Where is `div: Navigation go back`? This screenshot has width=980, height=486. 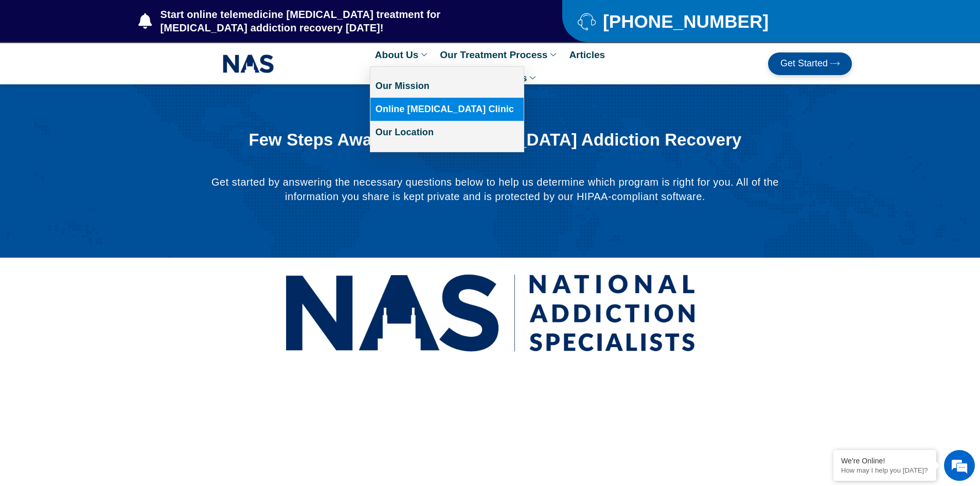 div: Navigation go back is located at coordinates (19, 61).